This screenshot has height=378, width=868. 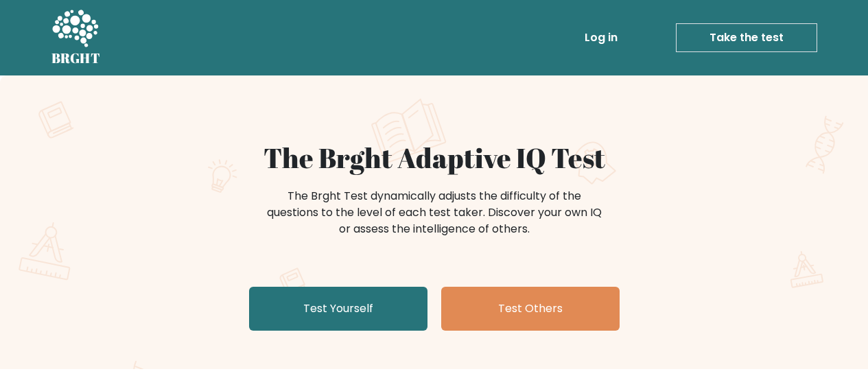 What do you see at coordinates (601, 38) in the screenshot?
I see `a: Log in` at bounding box center [601, 38].